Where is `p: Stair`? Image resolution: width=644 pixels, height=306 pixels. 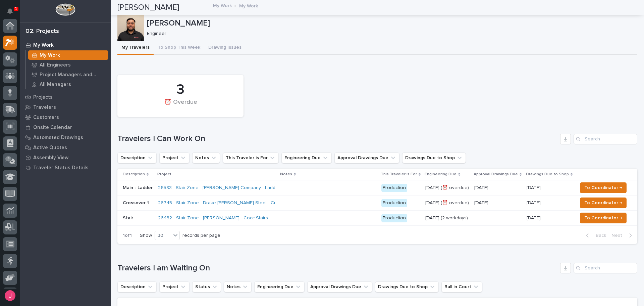 p: Stair is located at coordinates (137, 218).